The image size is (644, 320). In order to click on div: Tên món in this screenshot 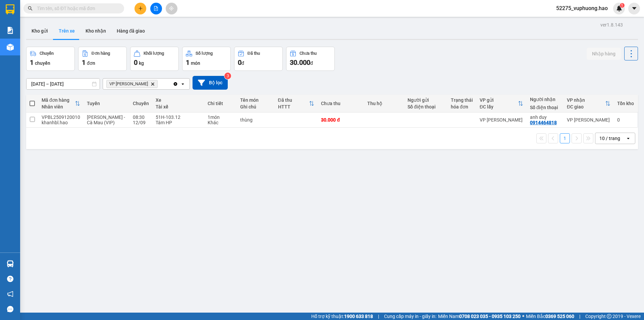, I will do `click(256, 100)`.